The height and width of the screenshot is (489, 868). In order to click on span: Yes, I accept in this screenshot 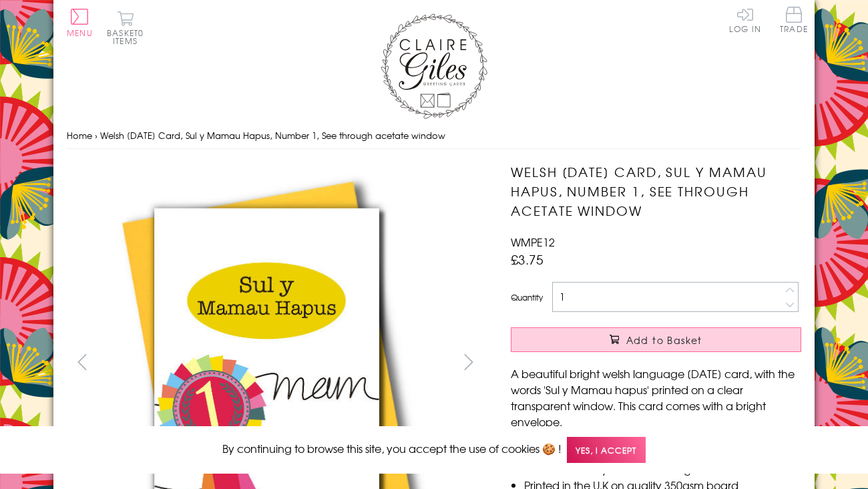, I will do `click(606, 450)`.